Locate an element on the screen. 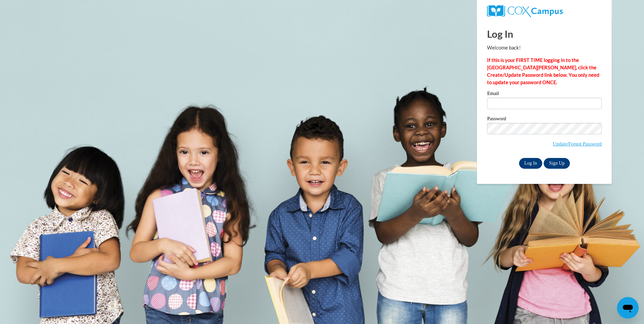 This screenshot has height=324, width=644. a: Update/Forgot Password is located at coordinates (577, 144).